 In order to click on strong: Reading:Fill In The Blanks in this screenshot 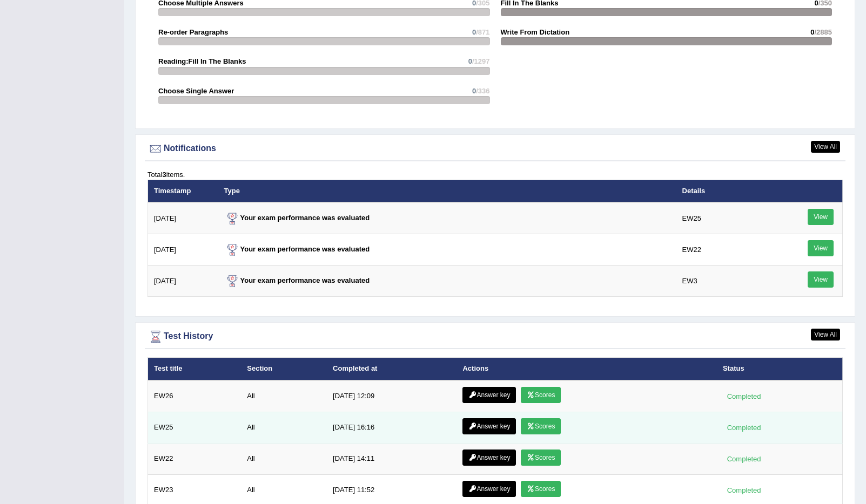, I will do `click(202, 61)`.